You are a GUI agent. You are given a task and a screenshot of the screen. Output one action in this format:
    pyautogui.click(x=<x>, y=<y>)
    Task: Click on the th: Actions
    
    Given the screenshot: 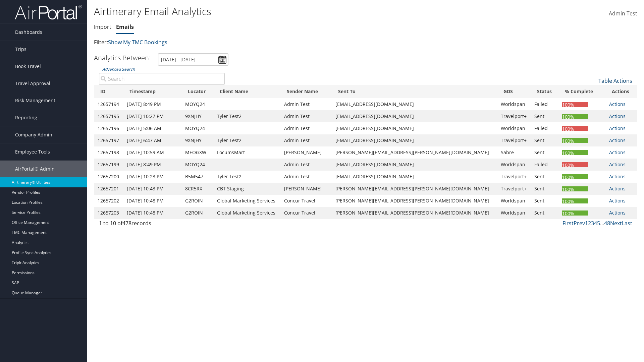 What is the action you would take?
    pyautogui.click(x=622, y=92)
    